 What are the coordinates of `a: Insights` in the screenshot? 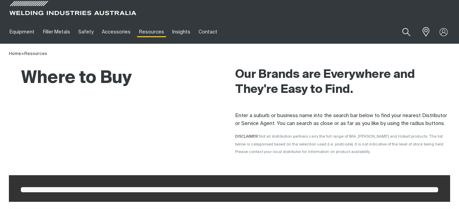 It's located at (181, 32).